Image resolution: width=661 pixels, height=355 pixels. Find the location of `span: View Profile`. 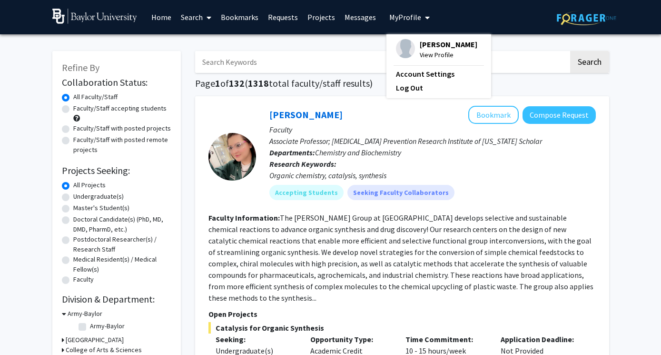

span: View Profile is located at coordinates (448, 55).